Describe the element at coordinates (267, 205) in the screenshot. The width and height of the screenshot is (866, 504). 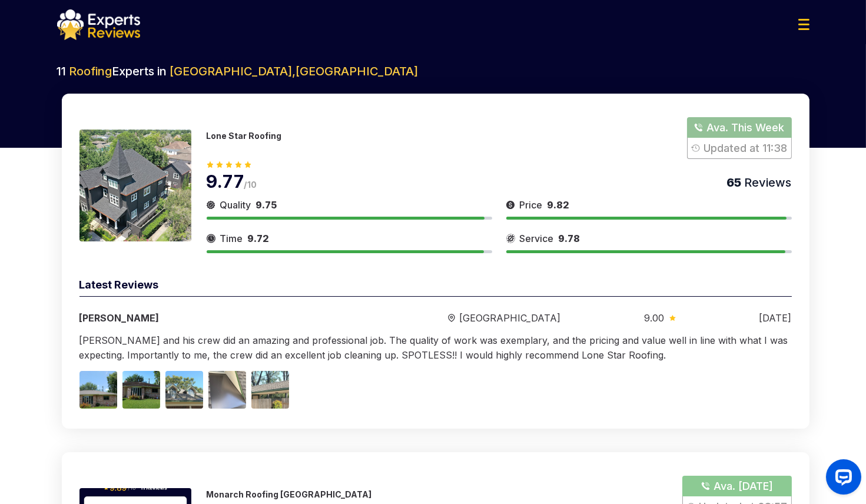
I see `span: 9.75` at that location.